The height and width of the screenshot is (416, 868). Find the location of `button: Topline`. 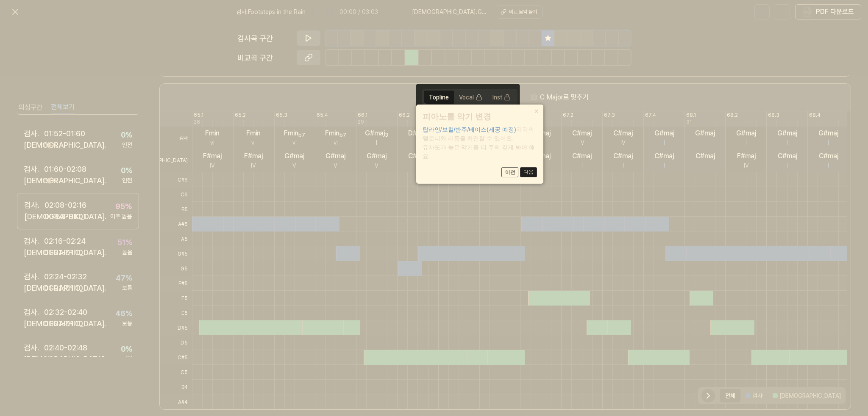

button: Topline is located at coordinates (439, 98).